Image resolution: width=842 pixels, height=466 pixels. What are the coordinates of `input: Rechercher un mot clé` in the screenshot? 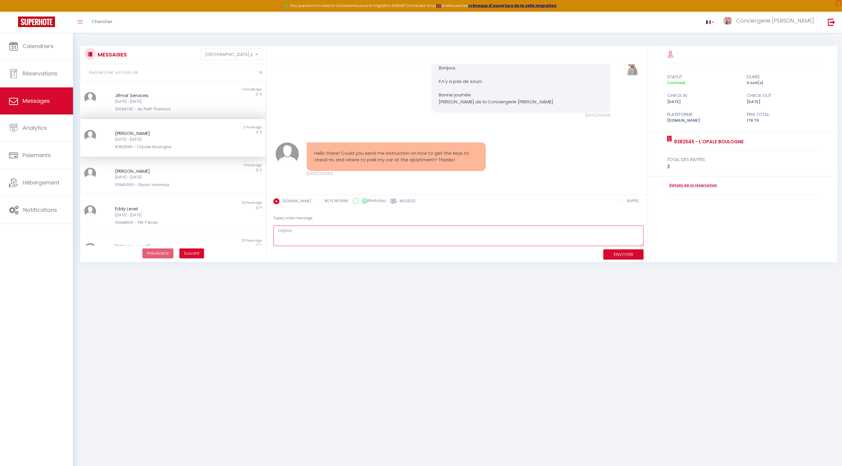 It's located at (173, 73).